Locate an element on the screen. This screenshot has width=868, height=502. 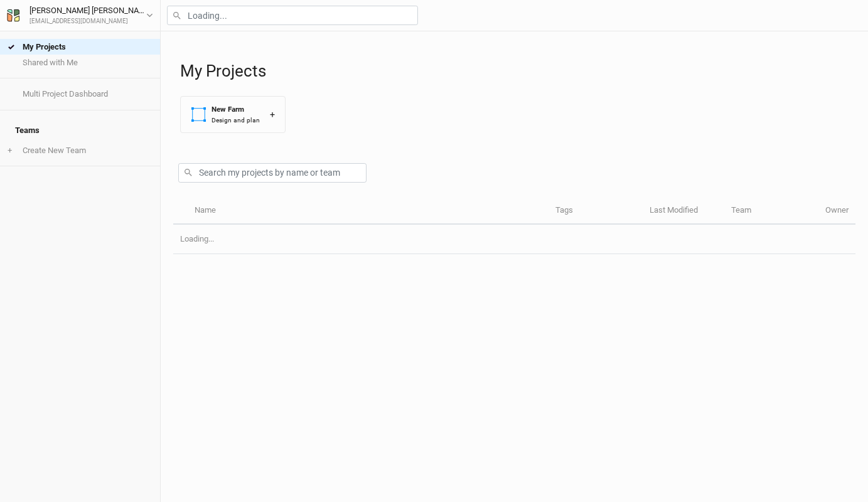
div: Design and plan is located at coordinates (236, 120).